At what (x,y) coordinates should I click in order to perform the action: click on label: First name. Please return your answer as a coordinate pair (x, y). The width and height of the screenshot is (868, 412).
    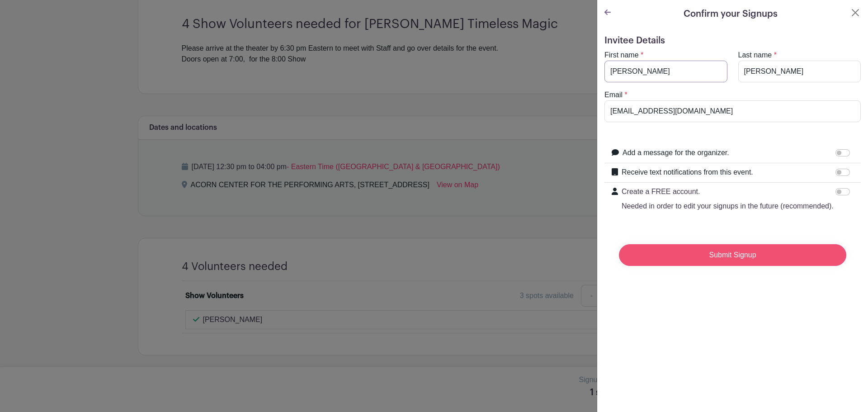
    Looking at the image, I should click on (622, 55).